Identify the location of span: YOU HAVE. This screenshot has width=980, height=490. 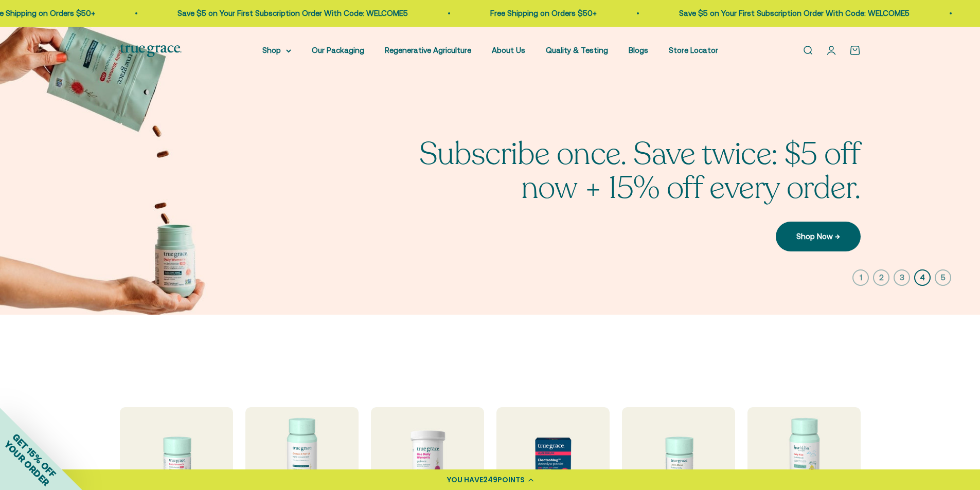
(465, 479).